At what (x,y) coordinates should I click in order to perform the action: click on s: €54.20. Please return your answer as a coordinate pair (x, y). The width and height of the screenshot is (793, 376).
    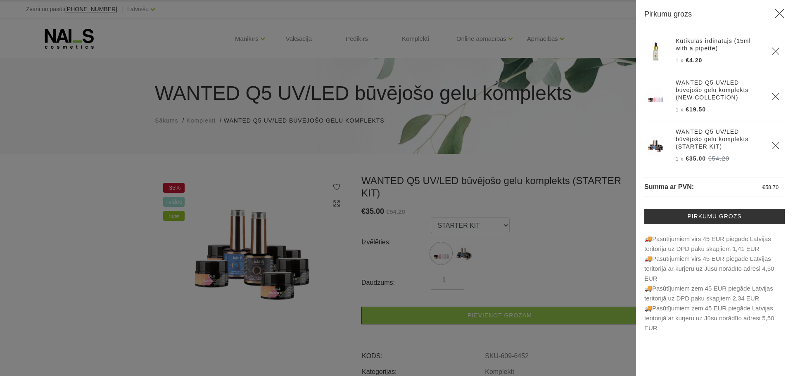
    Looking at the image, I should click on (718, 158).